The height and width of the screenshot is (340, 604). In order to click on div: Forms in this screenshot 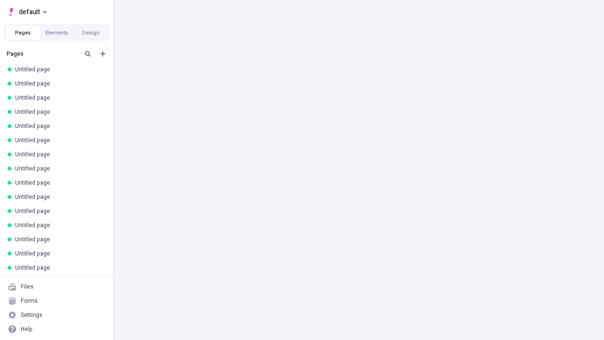, I will do `click(29, 300)`.